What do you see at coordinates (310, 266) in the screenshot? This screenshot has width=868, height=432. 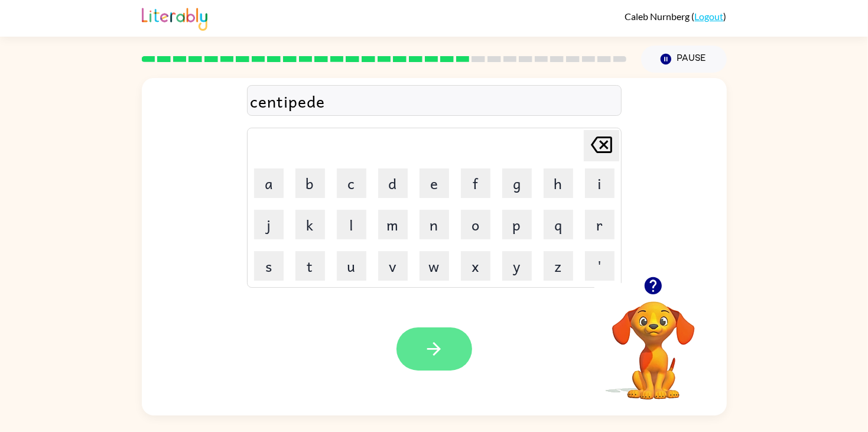 I see `button: t` at bounding box center [310, 266].